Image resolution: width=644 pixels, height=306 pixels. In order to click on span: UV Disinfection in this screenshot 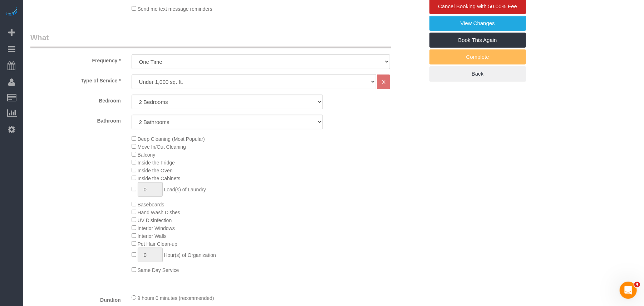, I will do `click(155, 220)`.